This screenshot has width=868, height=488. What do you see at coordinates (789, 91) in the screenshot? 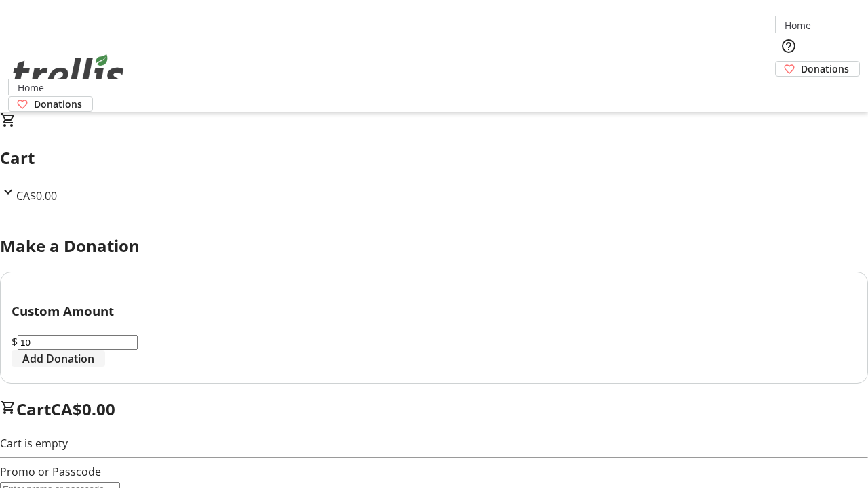
I see `button: Cart` at bounding box center [789, 91].